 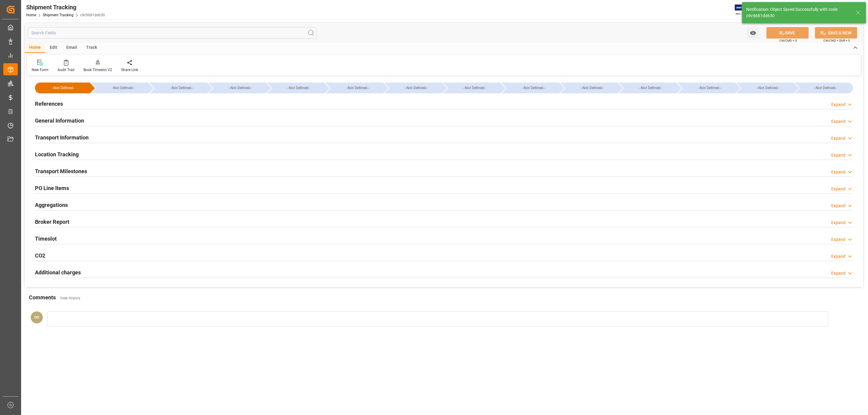 What do you see at coordinates (788, 40) in the screenshot?
I see `span: Ctrl/CMD + S` at bounding box center [788, 40].